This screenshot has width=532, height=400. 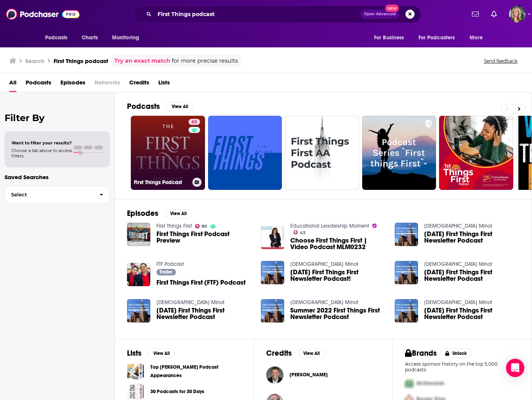 I want to click on p: Access sponsor history on the top 5,000 podcasts., so click(x=462, y=367).